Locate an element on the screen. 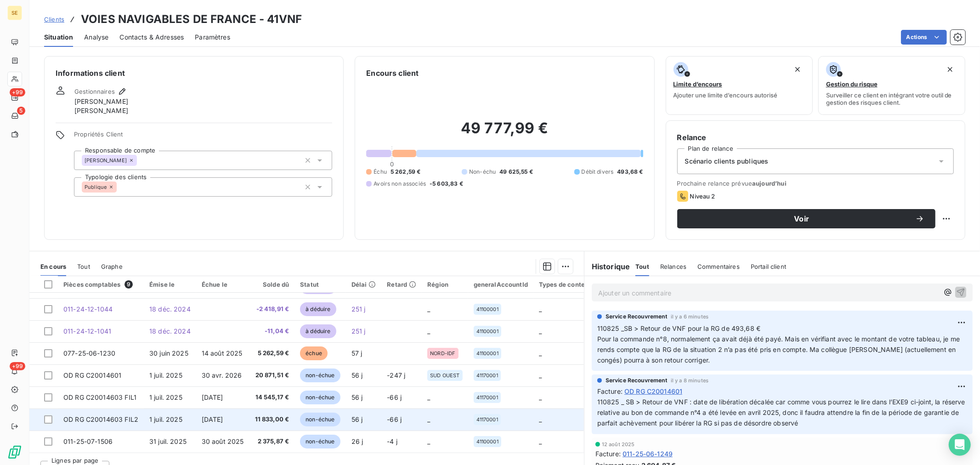 The height and width of the screenshot is (465, 980). div: Délai is located at coordinates (364, 284).